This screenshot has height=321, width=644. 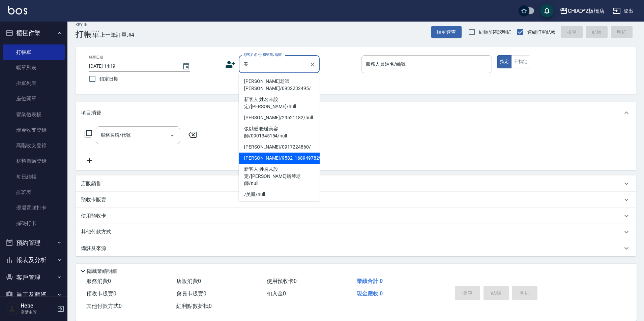 I want to click on a: 座位開單, so click(x=34, y=98).